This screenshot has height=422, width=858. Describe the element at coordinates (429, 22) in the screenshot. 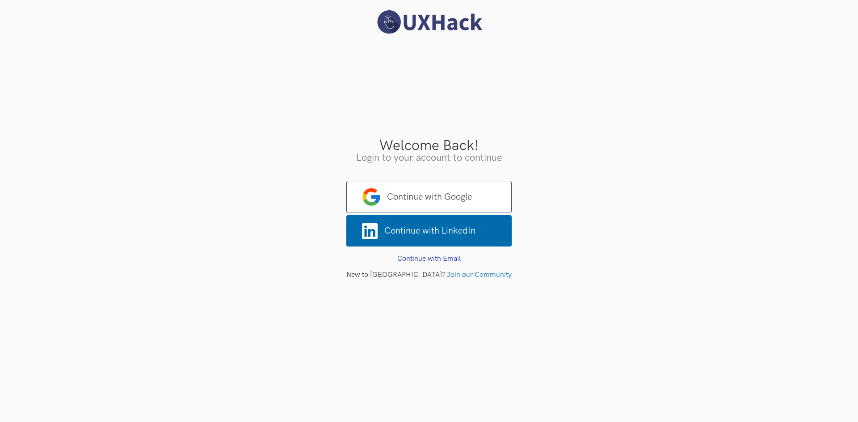

I see `img: UXHack logo` at that location.